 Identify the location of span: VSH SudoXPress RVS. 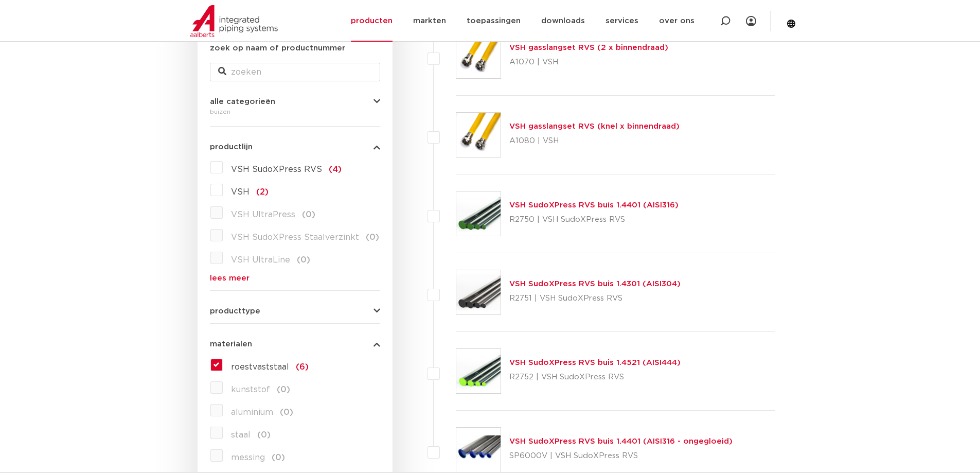
(276, 169).